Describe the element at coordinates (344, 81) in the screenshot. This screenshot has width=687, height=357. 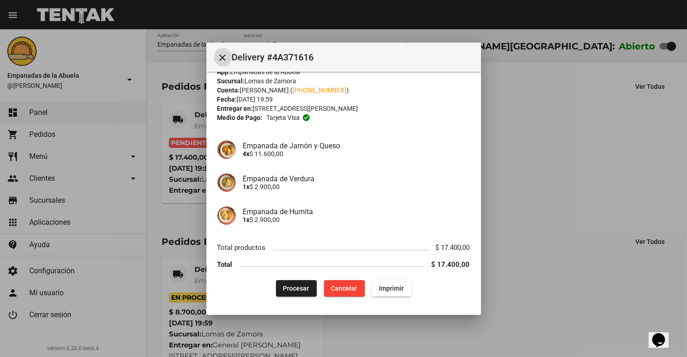
I see `div: Lomas de Zamora` at that location.